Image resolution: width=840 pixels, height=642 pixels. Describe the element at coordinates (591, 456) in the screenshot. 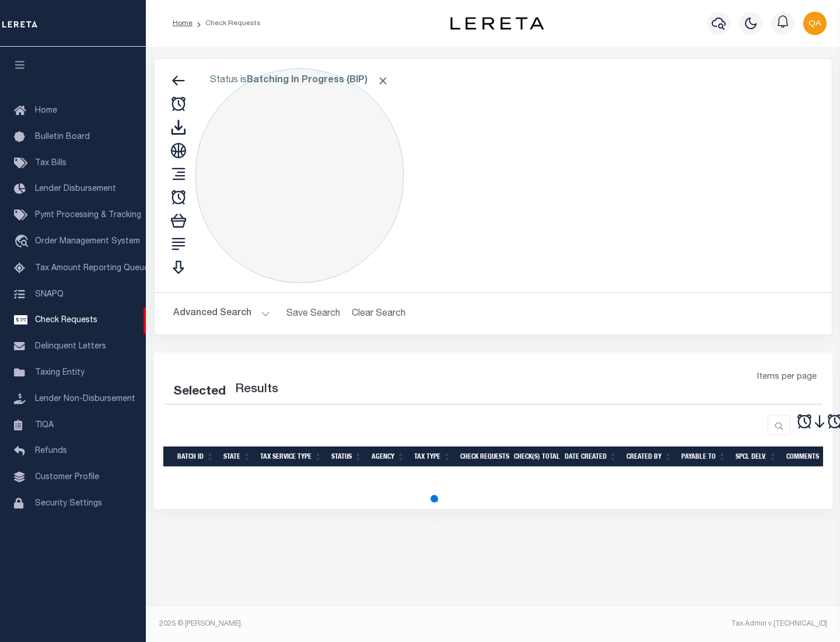

I see `th: Date Created` at that location.